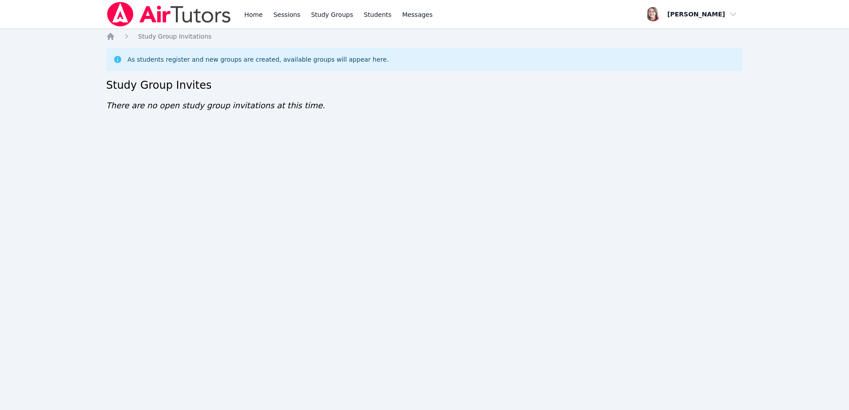 This screenshot has height=410, width=849. What do you see at coordinates (174, 36) in the screenshot?
I see `span: Study Group Invitations` at bounding box center [174, 36].